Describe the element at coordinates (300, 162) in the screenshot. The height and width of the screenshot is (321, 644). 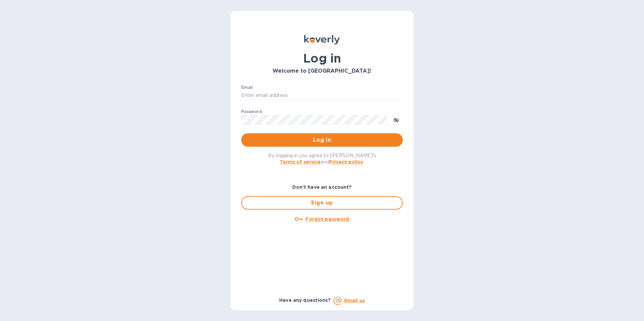
I see `b: Terms of service` at that location.